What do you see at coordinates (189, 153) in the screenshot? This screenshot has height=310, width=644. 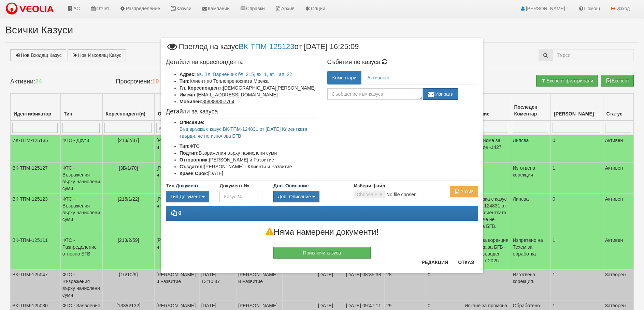 I see `b: Подтип:` at bounding box center [189, 153].